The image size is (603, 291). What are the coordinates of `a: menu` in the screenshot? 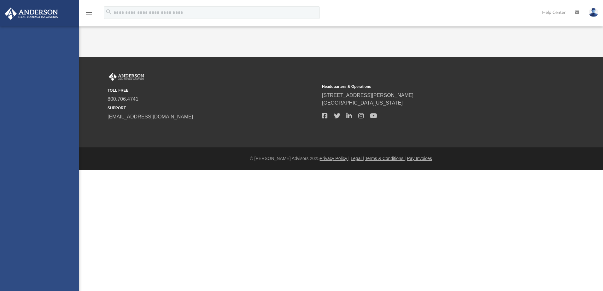 It's located at (89, 14).